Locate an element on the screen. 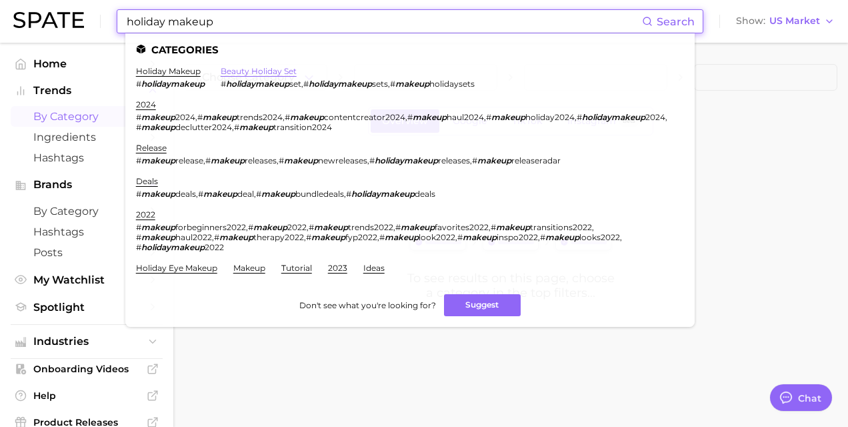 The width and height of the screenshot is (848, 427). input: Search here for a brand, industry, or ingredient is located at coordinates (384, 21).